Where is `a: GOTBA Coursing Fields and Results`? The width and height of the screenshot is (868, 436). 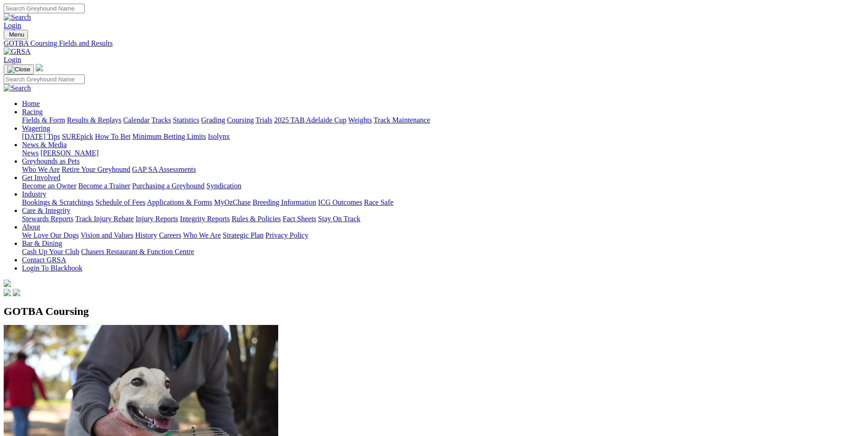
a: GOTBA Coursing Fields and Results is located at coordinates (434, 44).